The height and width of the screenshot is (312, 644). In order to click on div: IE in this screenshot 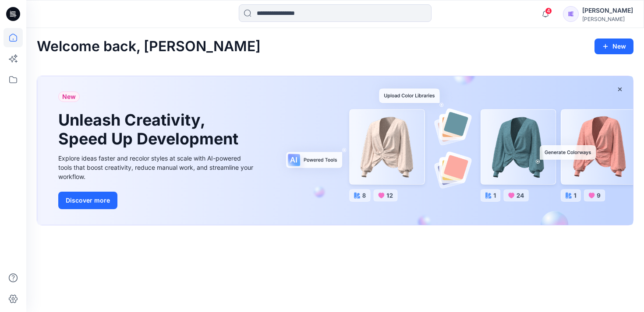, I will do `click(571, 14)`.